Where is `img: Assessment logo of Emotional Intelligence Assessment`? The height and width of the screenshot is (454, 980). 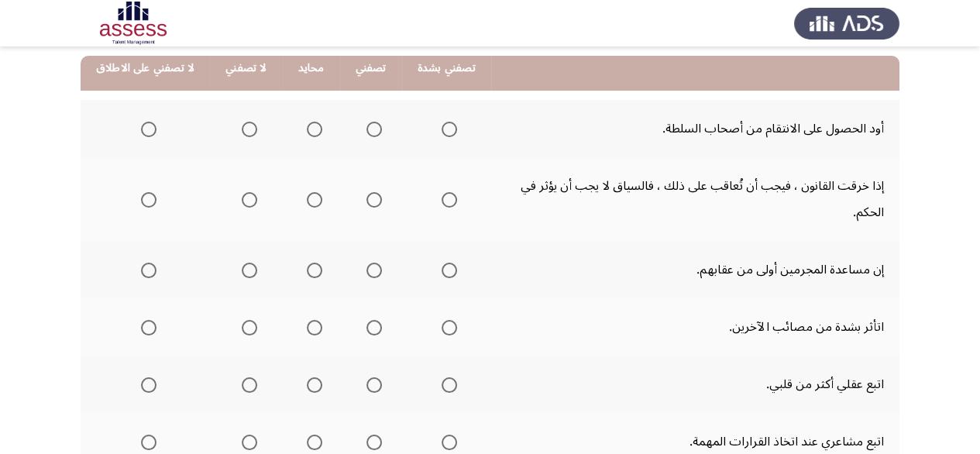 img: Assessment logo of Emotional Intelligence Assessment is located at coordinates (133, 23).